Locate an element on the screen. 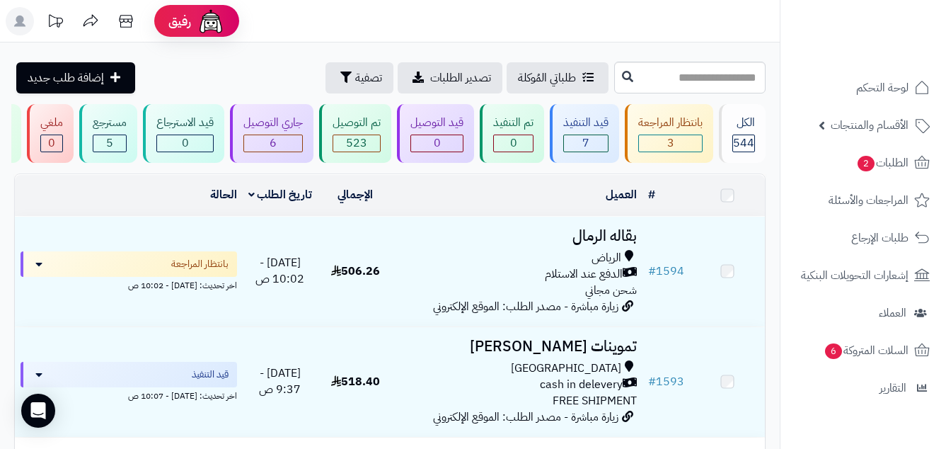 The width and height of the screenshot is (946, 449). span: 506.26 is located at coordinates (355, 271).